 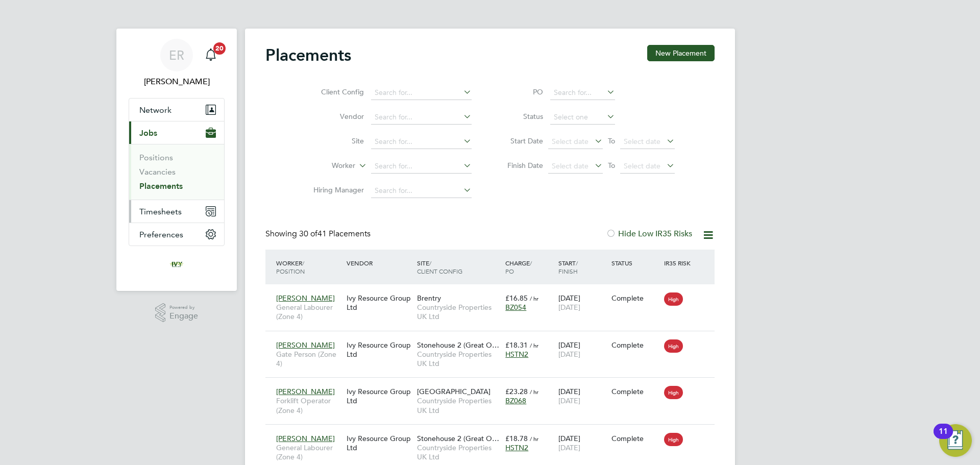 I want to click on a: Powered byEngage, so click(x=177, y=313).